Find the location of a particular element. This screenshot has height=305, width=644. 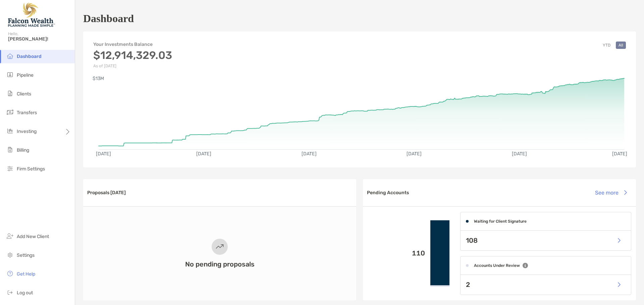

img: investing icon is located at coordinates (10, 131).